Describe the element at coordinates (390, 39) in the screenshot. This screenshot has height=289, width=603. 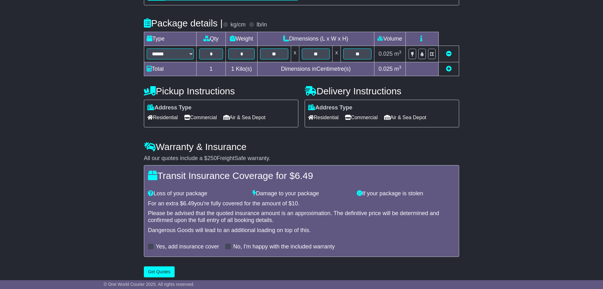
I see `td: Volume` at that location.